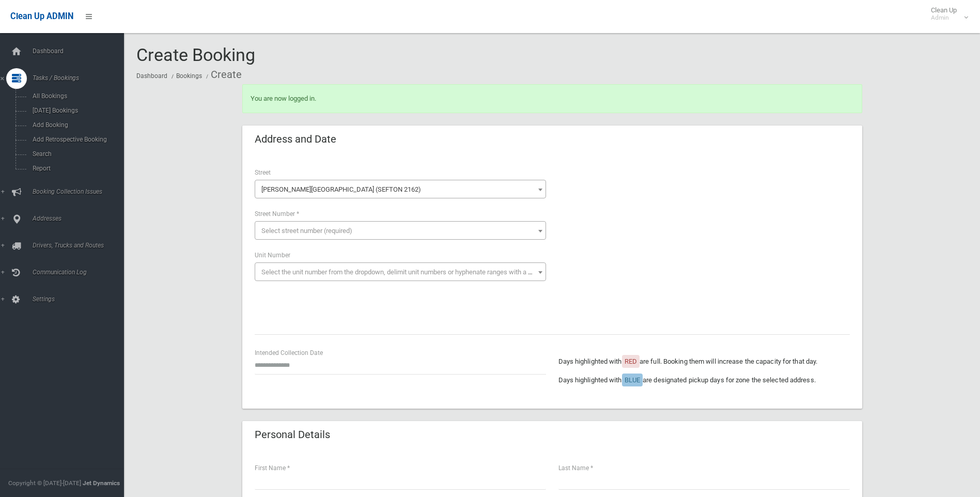 The height and width of the screenshot is (497, 980). I want to click on span: Select street number (required), so click(307, 230).